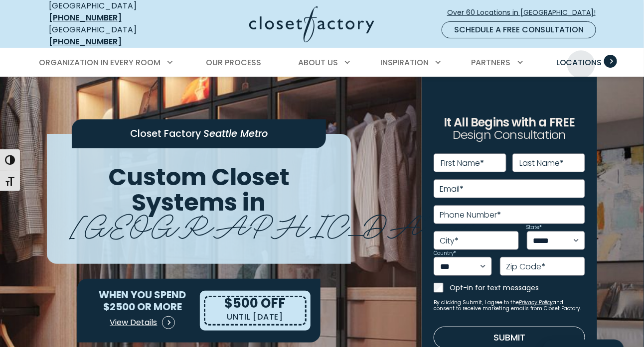 This screenshot has height=347, width=644. What do you see at coordinates (509, 306) in the screenshot?
I see `small: By clicking Submit, I agree to the and consent to receive marketing emails from Closet Factory.` at bounding box center [509, 306].